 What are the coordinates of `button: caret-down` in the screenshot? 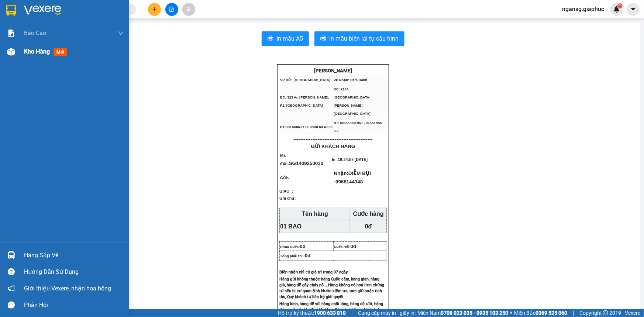 It's located at (633, 9).